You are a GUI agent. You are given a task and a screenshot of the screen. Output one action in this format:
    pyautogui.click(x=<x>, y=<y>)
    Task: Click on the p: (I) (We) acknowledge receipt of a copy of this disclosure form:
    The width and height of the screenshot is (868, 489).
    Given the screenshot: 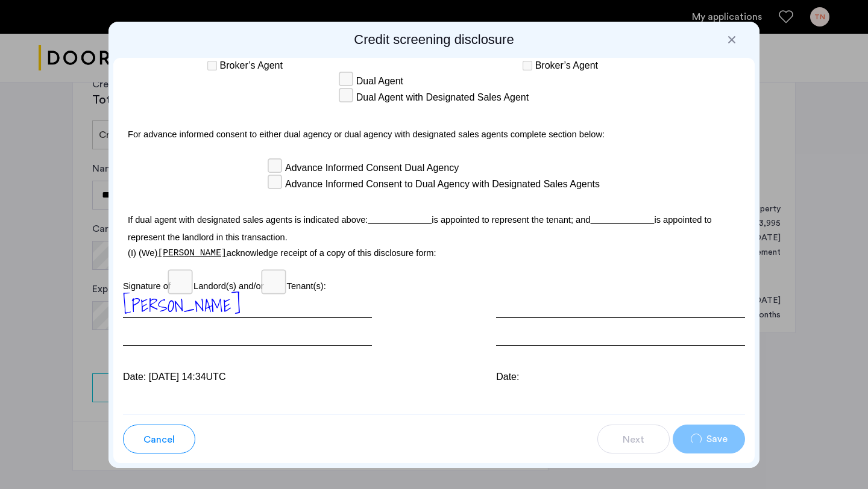 What is the action you would take?
    pyautogui.click(x=434, y=253)
    